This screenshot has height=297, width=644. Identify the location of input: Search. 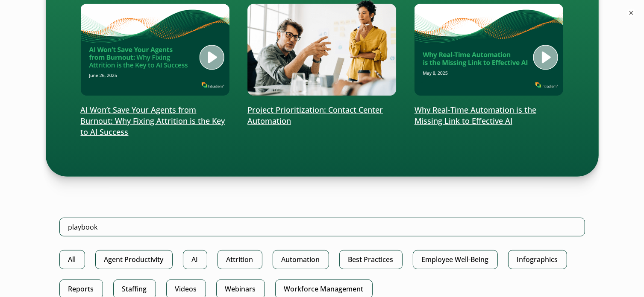
(322, 227).